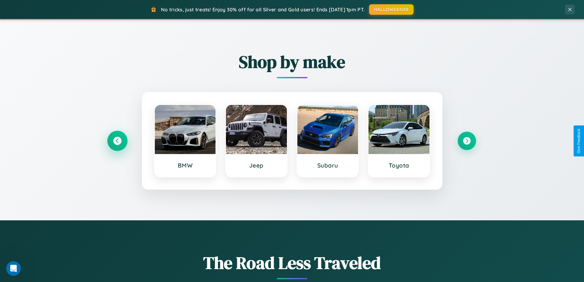 Image resolution: width=584 pixels, height=282 pixels. Describe the element at coordinates (292, 62) in the screenshot. I see `h2: Shop by make` at that location.